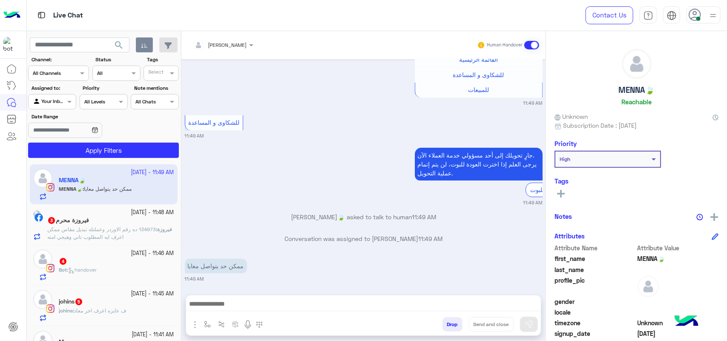  Describe the element at coordinates (609, 15) in the screenshot. I see `a: Contact Us` at that location.